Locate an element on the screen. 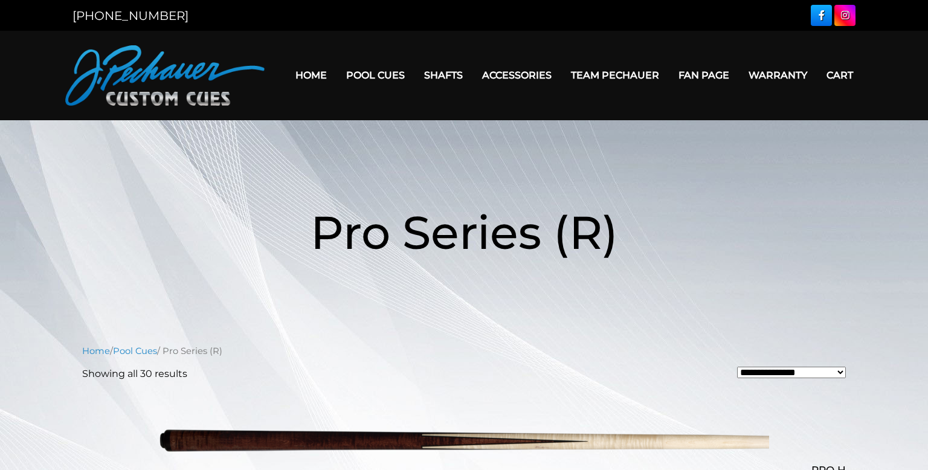 This screenshot has height=470, width=928. a: Fan Page is located at coordinates (704, 75).